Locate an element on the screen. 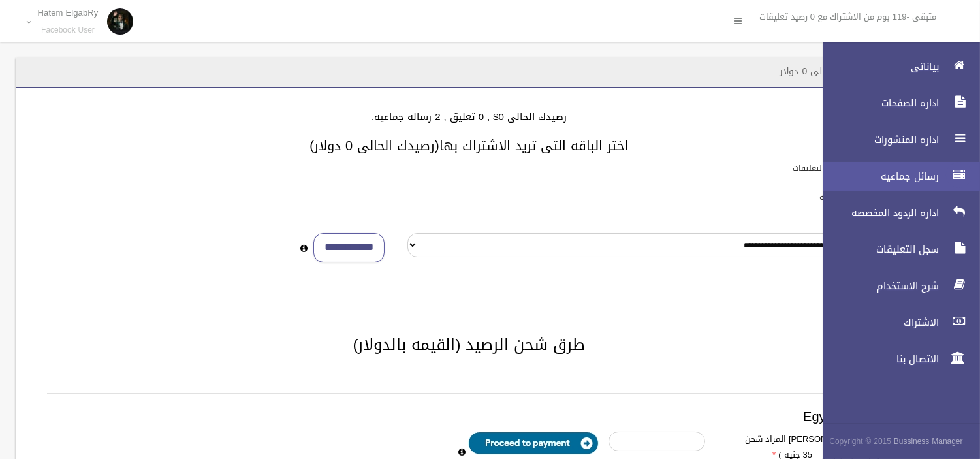  a: الاتصال بنا is located at coordinates (896, 359).